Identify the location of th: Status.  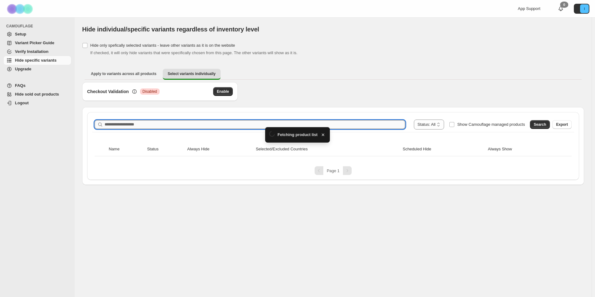
(165, 149).